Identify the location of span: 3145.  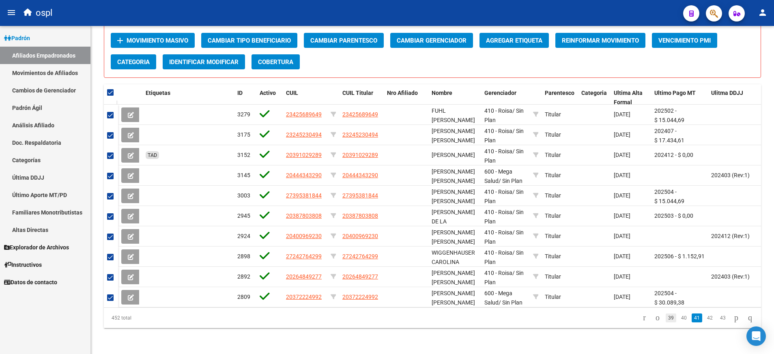
(244, 175).